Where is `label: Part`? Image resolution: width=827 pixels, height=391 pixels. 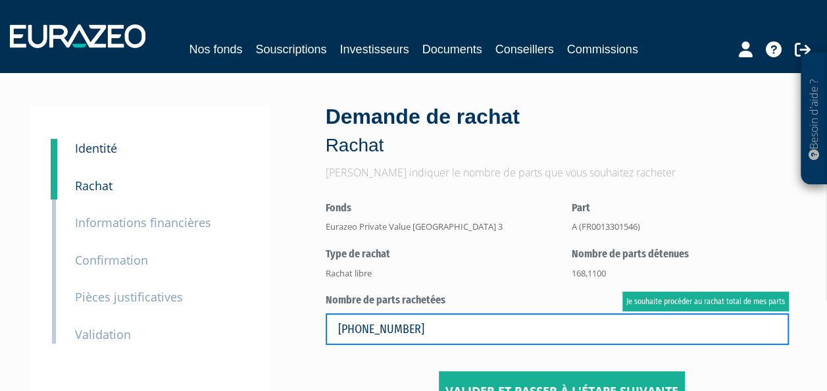
label: Part is located at coordinates (681, 208).